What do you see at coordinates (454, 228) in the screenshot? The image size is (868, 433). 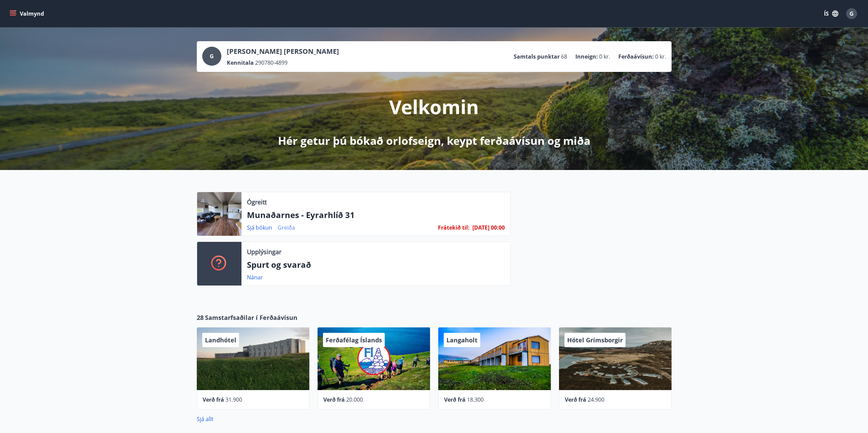 I see `span: Frátekið til :` at bounding box center [454, 228].